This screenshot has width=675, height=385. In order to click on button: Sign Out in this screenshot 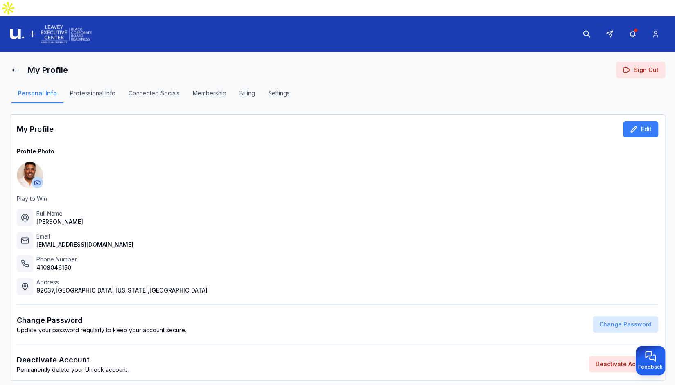, I will do `click(641, 70)`.